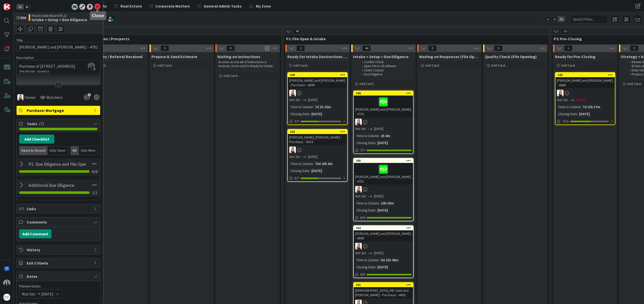 This screenshot has width=644, height=304. Describe the element at coordinates (511, 57) in the screenshot. I see `span: Quality Check (File Opening)` at that location.